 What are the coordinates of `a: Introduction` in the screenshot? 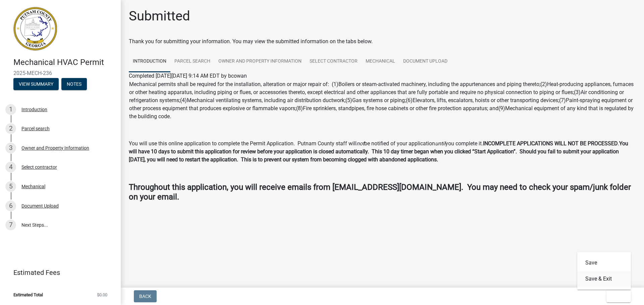 It's located at (150, 62).